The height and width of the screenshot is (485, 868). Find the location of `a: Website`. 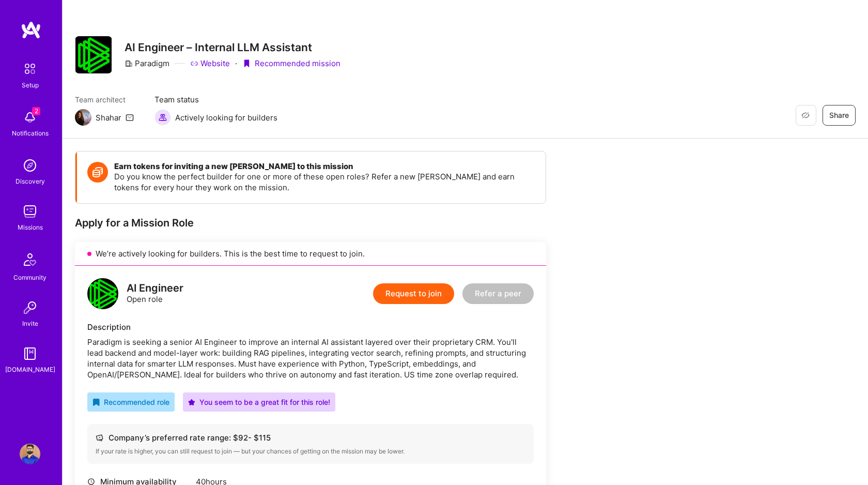

a: Website is located at coordinates (210, 63).